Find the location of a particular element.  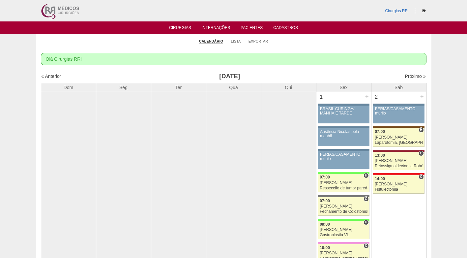

div: Key: Sírio Libanês is located at coordinates (398, 151).